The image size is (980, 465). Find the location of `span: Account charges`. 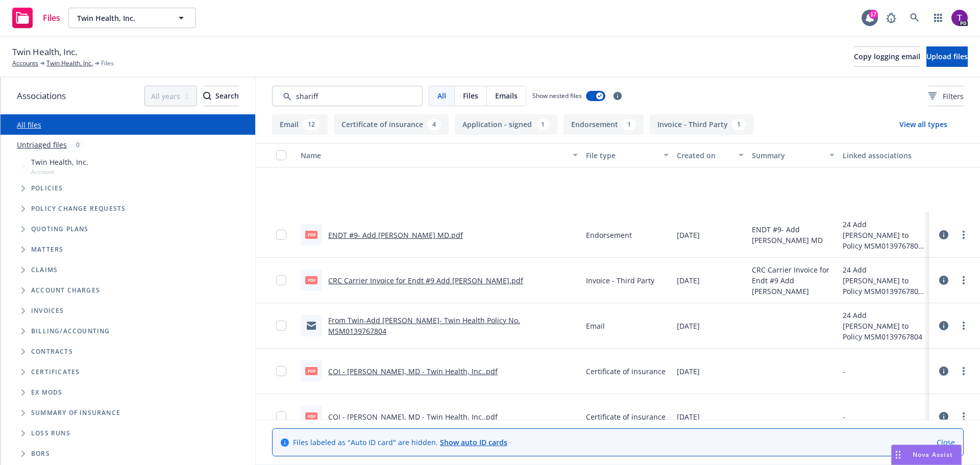

span: Account charges is located at coordinates (66, 290).